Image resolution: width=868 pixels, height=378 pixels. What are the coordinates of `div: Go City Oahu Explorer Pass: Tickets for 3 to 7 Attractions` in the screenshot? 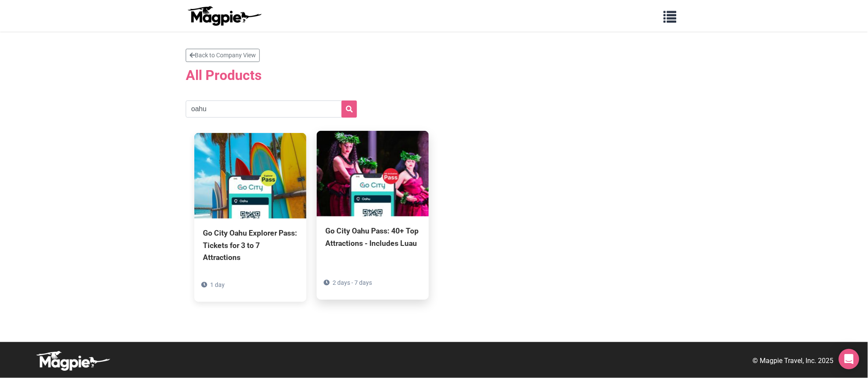 It's located at (251, 245).